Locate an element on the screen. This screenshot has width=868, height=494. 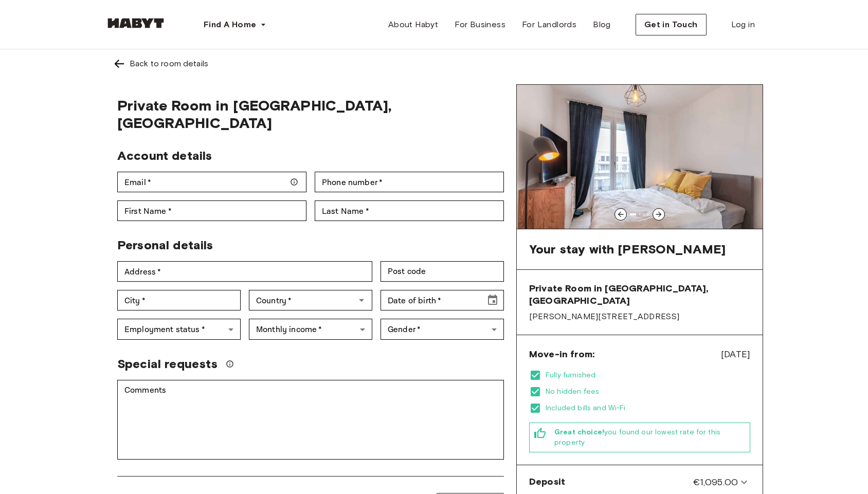
div: Email is located at coordinates (212, 182).